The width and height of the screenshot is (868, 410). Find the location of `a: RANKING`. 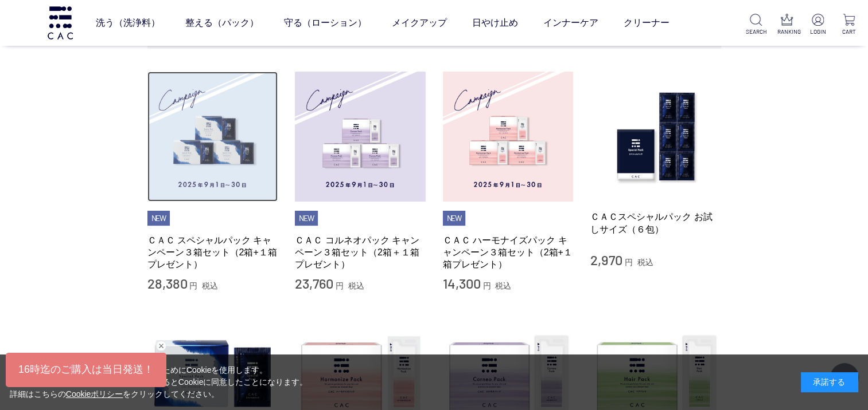

a: RANKING is located at coordinates (787, 25).